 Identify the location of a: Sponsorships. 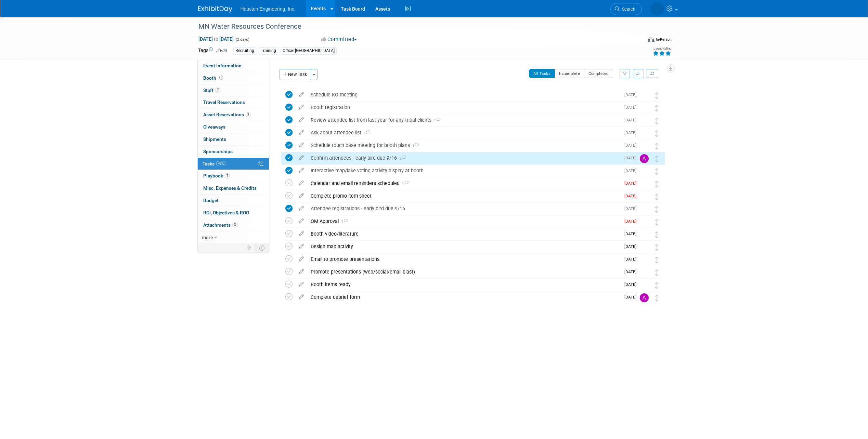
(234, 152).